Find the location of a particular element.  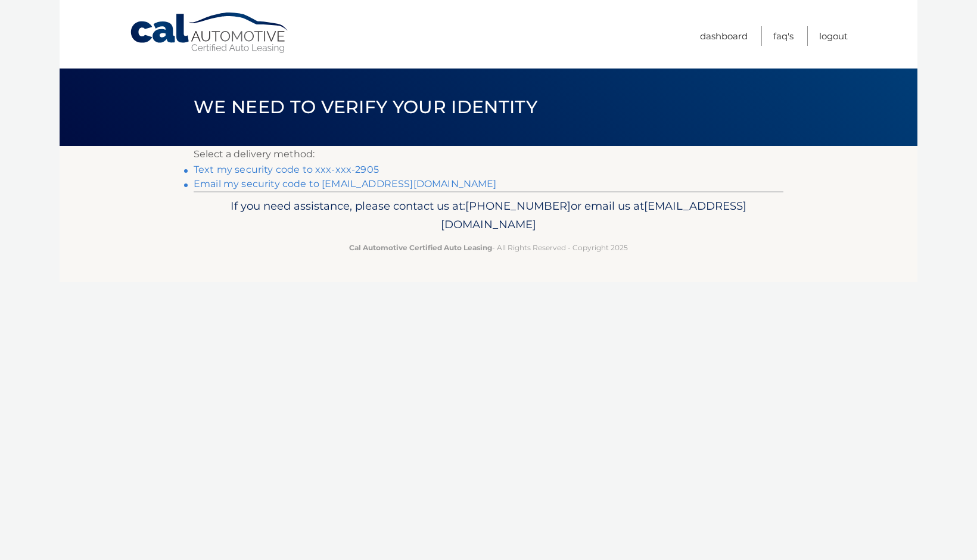

span: We need to verify your identity is located at coordinates (366, 106).